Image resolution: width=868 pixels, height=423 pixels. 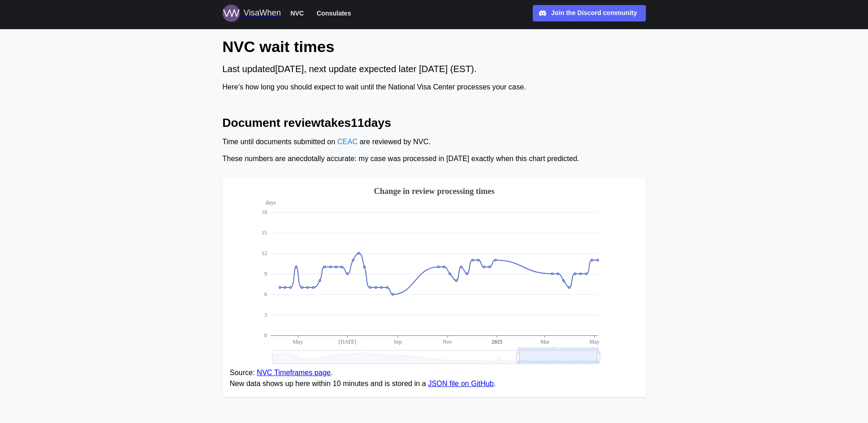 What do you see at coordinates (271, 203) in the screenshot?
I see `text: days` at bounding box center [271, 203].